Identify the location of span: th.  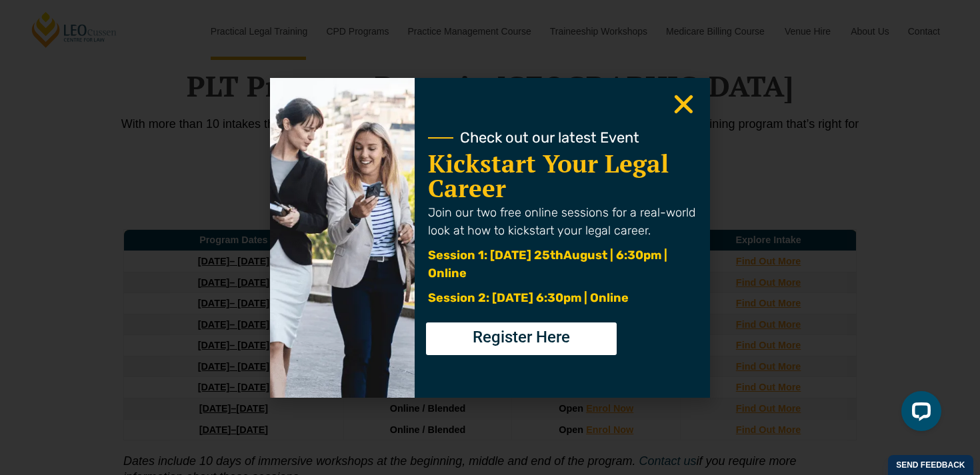
(557, 255).